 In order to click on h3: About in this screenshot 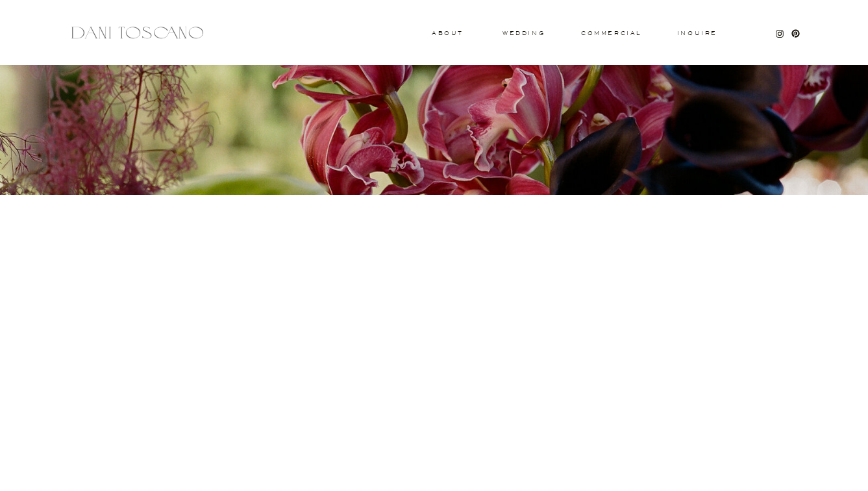, I will do `click(446, 33)`.